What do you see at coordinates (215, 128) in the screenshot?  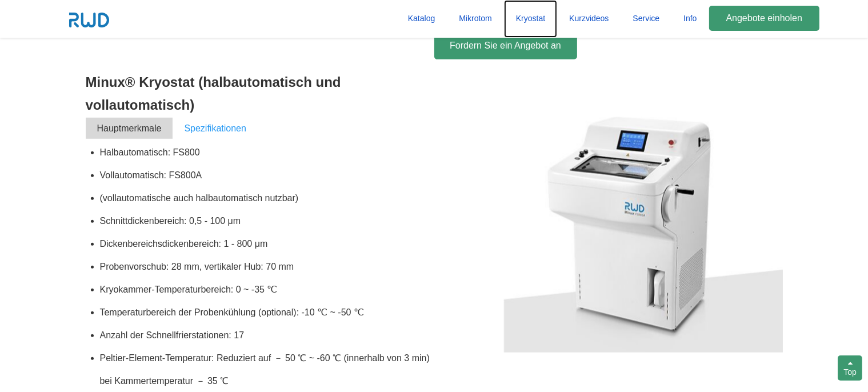 I see `span: Spezifikationen` at bounding box center [215, 128].